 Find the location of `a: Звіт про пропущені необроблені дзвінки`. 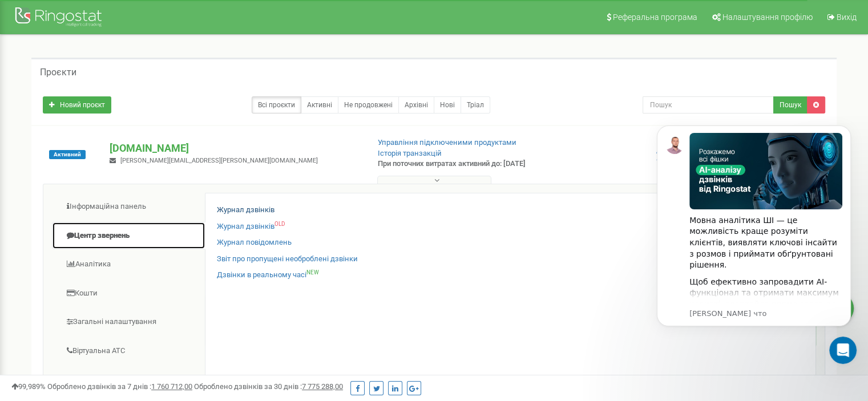

a: Звіт про пропущені необроблені дзвінки is located at coordinates (287, 259).